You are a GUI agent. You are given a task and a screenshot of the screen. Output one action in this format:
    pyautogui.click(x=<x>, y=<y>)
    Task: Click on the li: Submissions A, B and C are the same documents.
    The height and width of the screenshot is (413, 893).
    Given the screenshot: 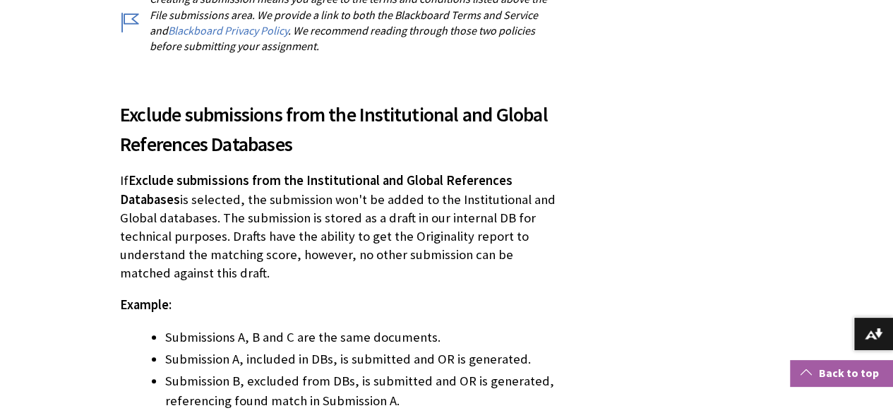 What is the action you would take?
    pyautogui.click(x=364, y=337)
    